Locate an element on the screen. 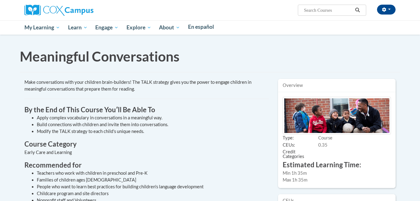 The image size is (420, 201). button: Account Settings is located at coordinates (386, 10).